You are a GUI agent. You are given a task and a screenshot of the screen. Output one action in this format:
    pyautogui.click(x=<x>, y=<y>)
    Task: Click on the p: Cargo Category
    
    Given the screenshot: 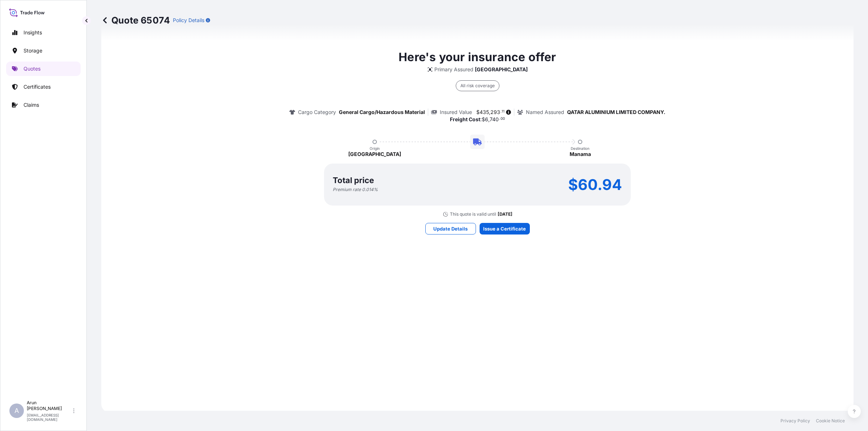 What is the action you would take?
    pyautogui.click(x=317, y=113)
    